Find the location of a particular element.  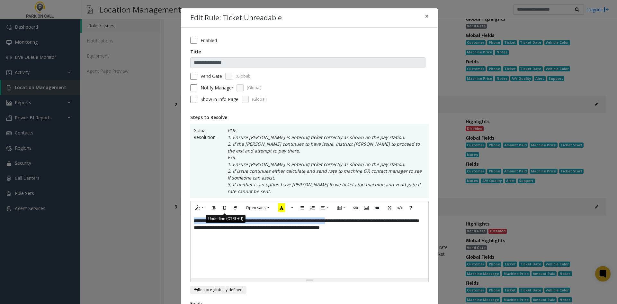

label: Notify Manager is located at coordinates (217, 87).